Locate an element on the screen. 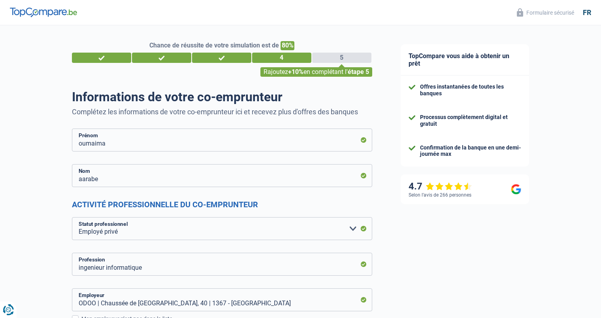 The width and height of the screenshot is (601, 318). div: Rajoutez en complétant l' is located at coordinates (316, 72).